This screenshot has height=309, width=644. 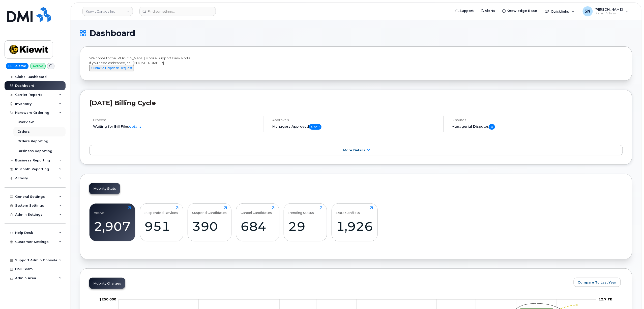 What do you see at coordinates (176, 120) in the screenshot?
I see `h4: Process` at bounding box center [176, 120].